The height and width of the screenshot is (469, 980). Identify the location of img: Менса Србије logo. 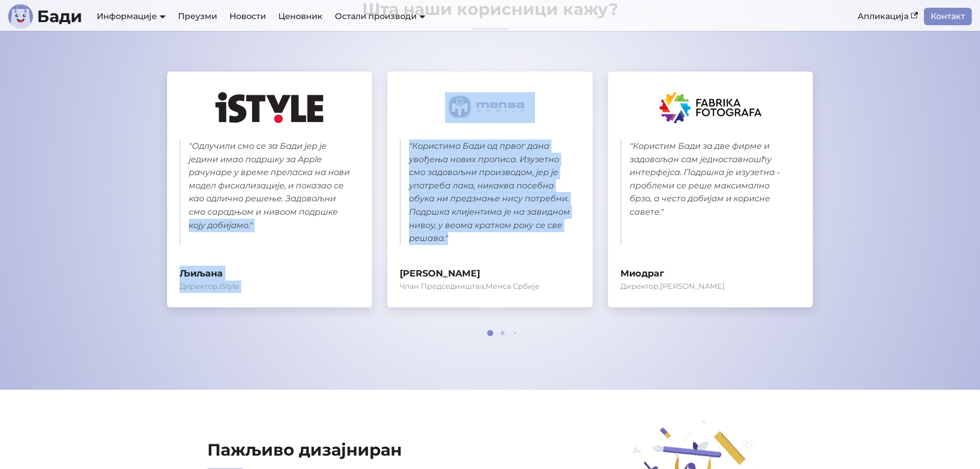
(490, 108).